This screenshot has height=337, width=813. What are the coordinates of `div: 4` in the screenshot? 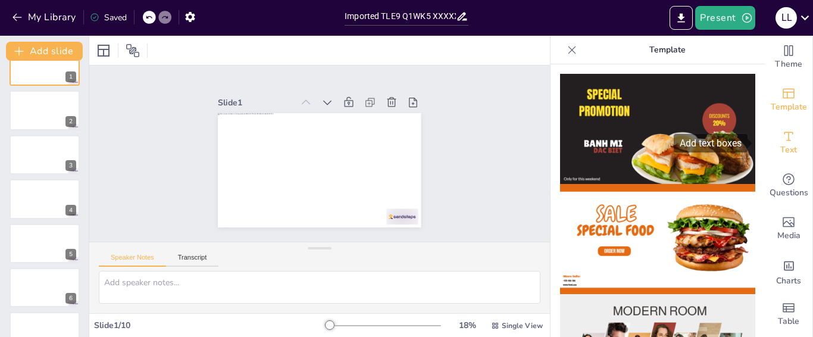 It's located at (71, 210).